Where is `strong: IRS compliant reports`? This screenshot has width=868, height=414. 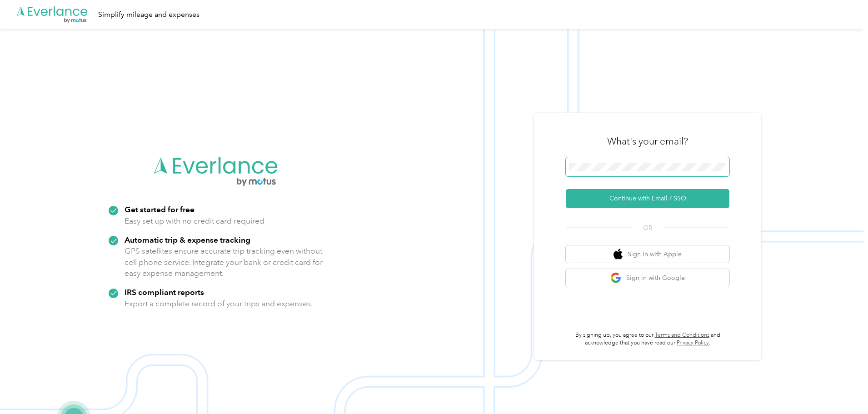
strong: IRS compliant reports is located at coordinates (164, 291).